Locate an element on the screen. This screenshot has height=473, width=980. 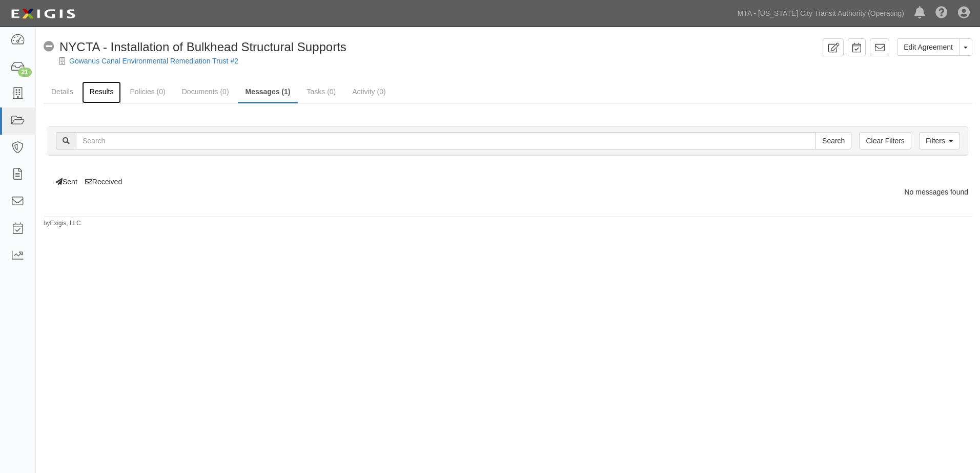
div: No messages found is located at coordinates (508, 192).